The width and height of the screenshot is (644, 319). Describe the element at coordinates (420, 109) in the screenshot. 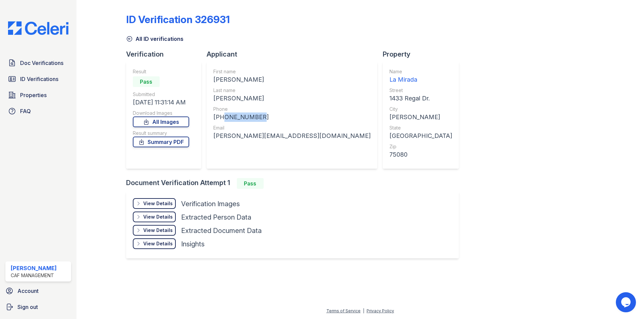

I see `div: City` at that location.